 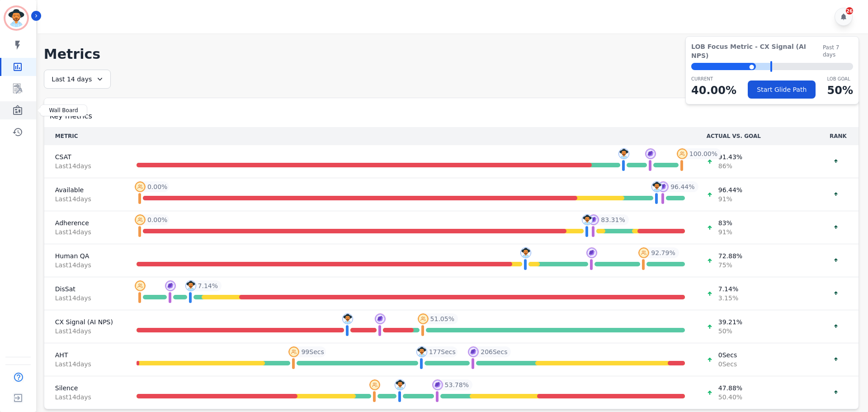 What do you see at coordinates (757, 51) in the screenshot?
I see `span: LOB Focus Metric - CX Signal (AI NPS)` at bounding box center [757, 51].